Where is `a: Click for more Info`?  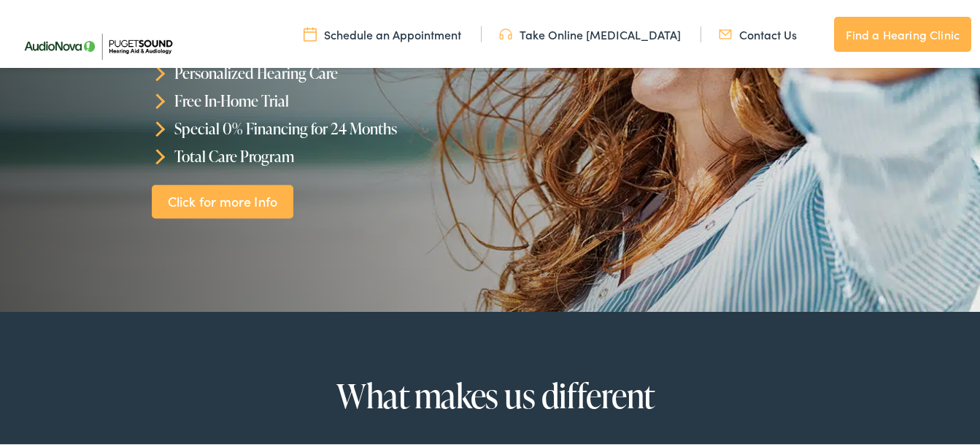
a: Click for more Info is located at coordinates (223, 199).